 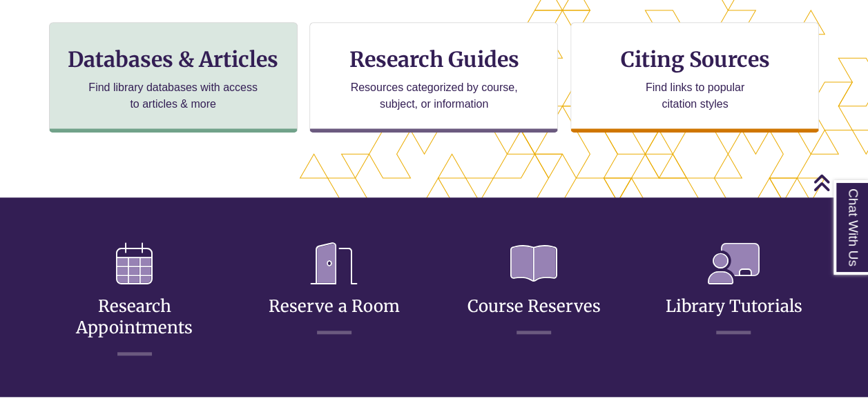 I want to click on a: Library Tutorials, so click(x=733, y=289).